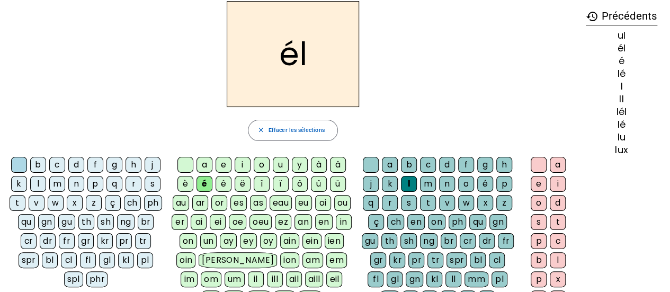 The height and width of the screenshot is (292, 670). What do you see at coordinates (74, 279) in the screenshot?
I see `div: spl` at bounding box center [74, 279].